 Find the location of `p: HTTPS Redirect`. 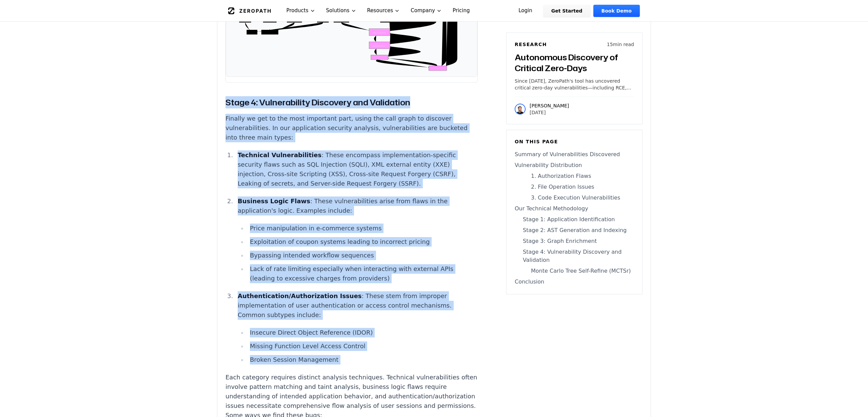

p: HTTPS Redirect is located at coordinates (438, 64).